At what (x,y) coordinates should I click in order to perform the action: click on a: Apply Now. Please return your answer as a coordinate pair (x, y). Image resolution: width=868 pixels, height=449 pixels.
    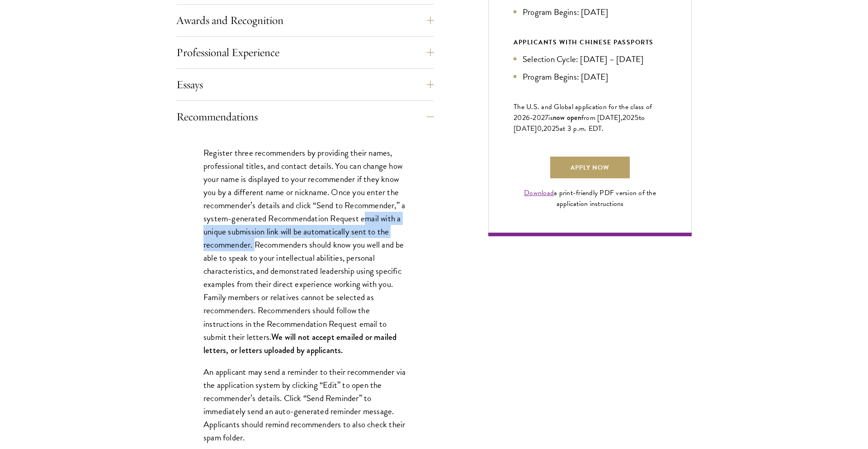
    Looking at the image, I should click on (590, 168).